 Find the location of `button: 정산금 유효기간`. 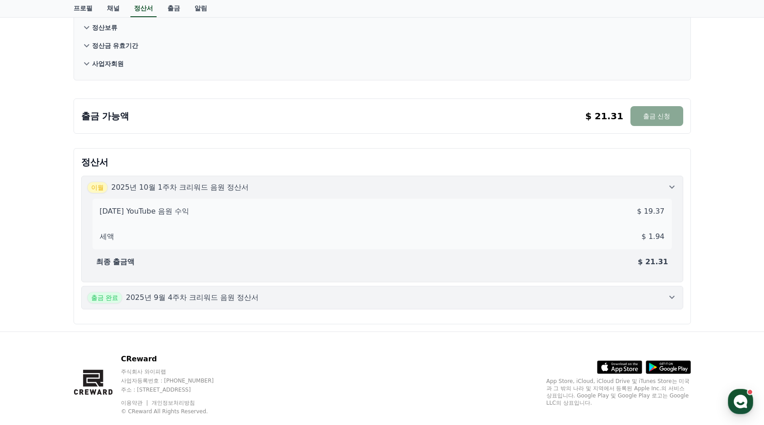

button: 정산금 유효기간 is located at coordinates (382, 46).